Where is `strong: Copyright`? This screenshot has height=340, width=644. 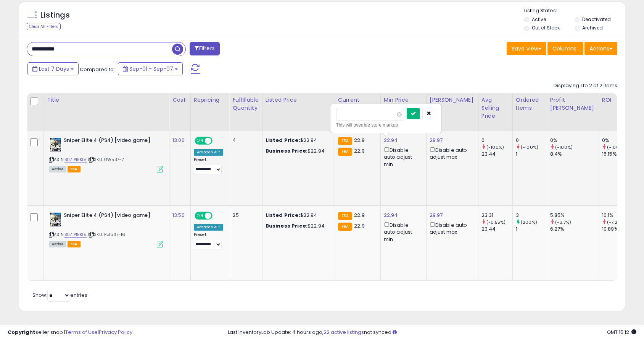 strong: Copyright is located at coordinates (21, 332).